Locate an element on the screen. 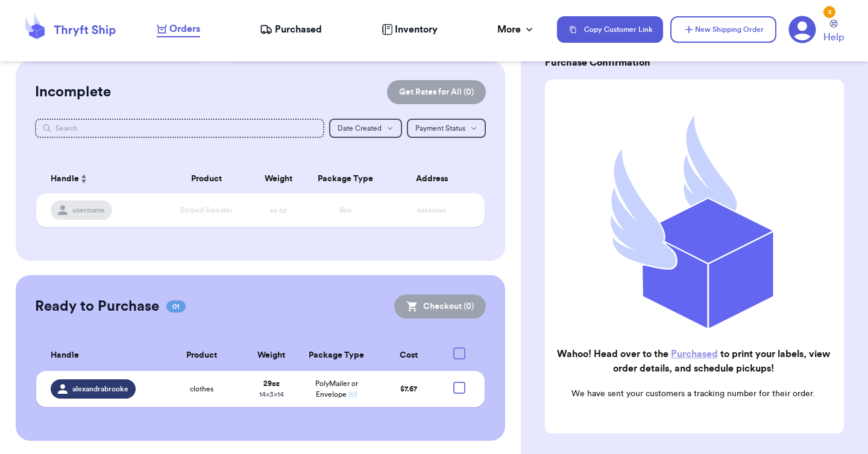  div: More is located at coordinates (516, 29).